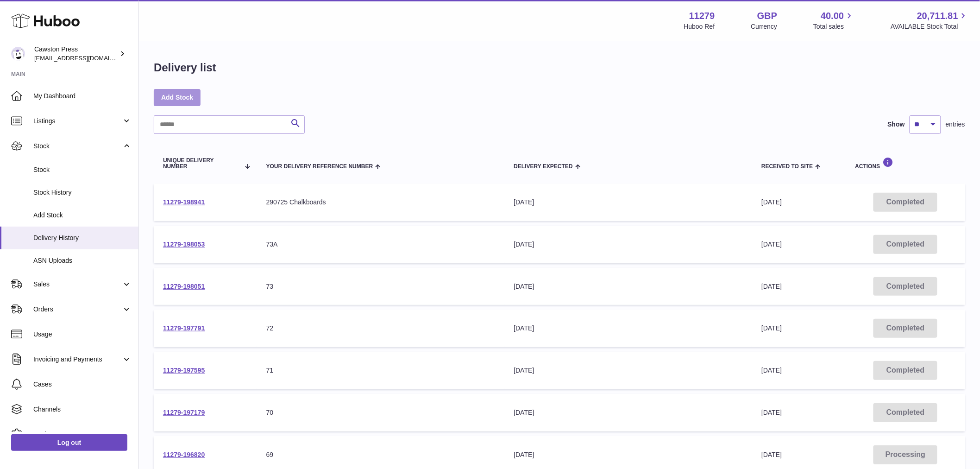 The width and height of the screenshot is (980, 469). I want to click on div: Actions, so click(905, 163).